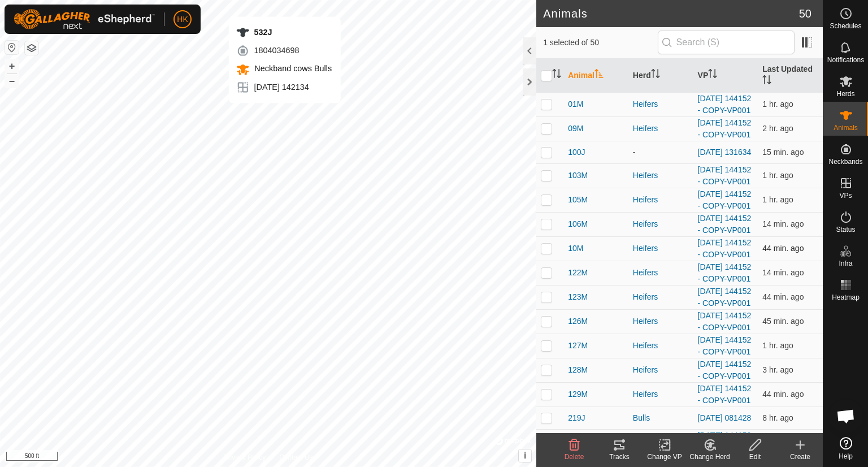  Describe the element at coordinates (619, 457) in the screenshot. I see `div: Tracks` at that location.